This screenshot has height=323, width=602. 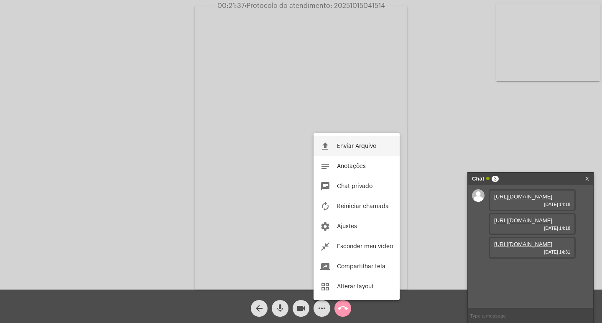 What do you see at coordinates (325, 287) in the screenshot?
I see `mat-icon: grid_view` at bounding box center [325, 287].